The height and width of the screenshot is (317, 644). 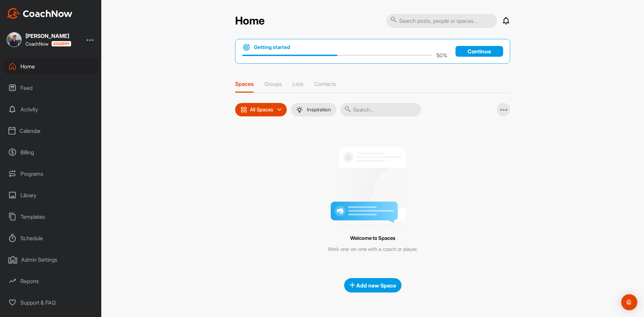 I want to click on input: Search posts, people or spaces..., so click(x=442, y=21).